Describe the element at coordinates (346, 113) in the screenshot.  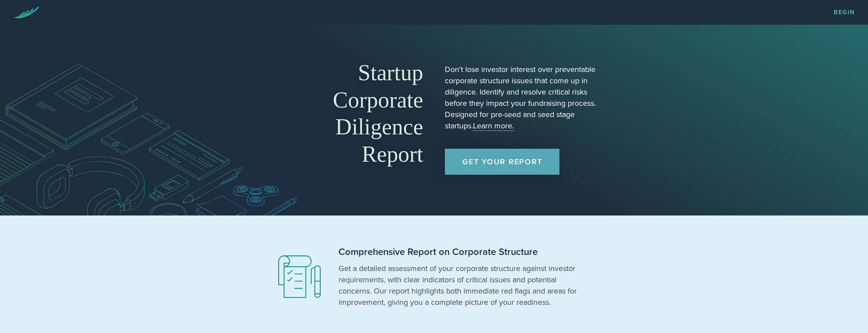
I see `h1: Startup Corporate Diligence Report` at that location.